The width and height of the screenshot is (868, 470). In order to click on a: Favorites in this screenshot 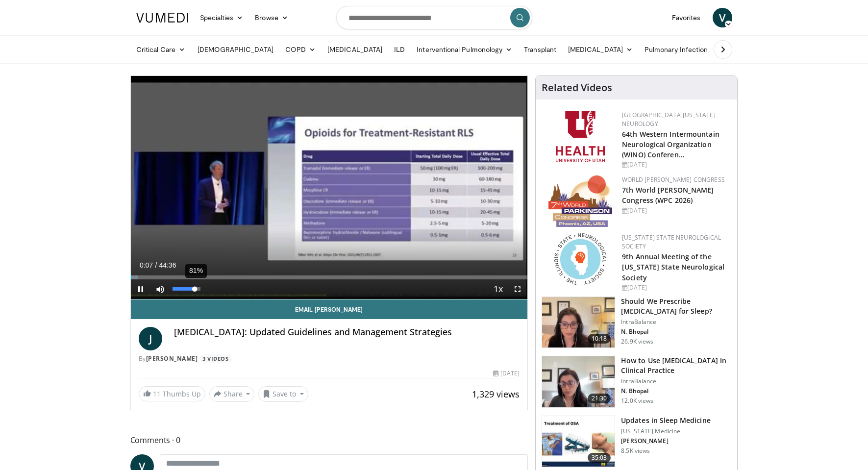, I will do `click(686, 17)`.